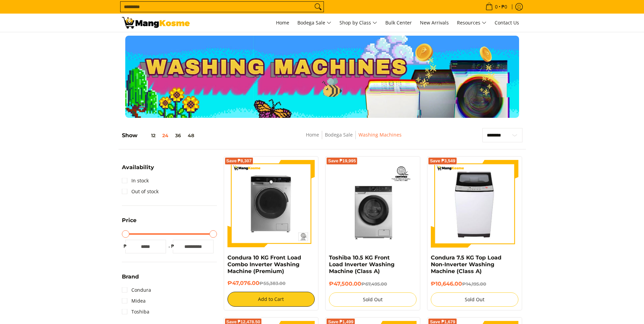 Image resolution: width=644 pixels, height=324 pixels. Describe the element at coordinates (272, 283) in the screenshot. I see `del: ₱55,383.00` at that location.